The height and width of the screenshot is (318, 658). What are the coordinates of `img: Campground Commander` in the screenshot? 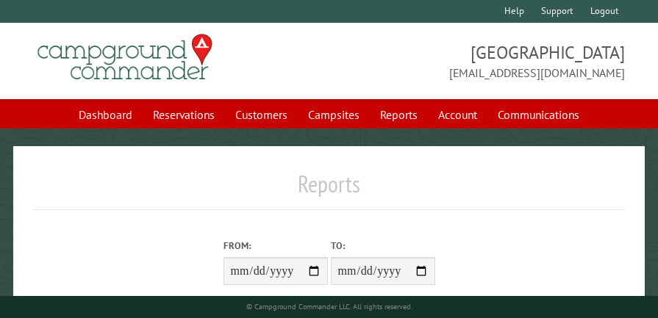 It's located at (125, 57).